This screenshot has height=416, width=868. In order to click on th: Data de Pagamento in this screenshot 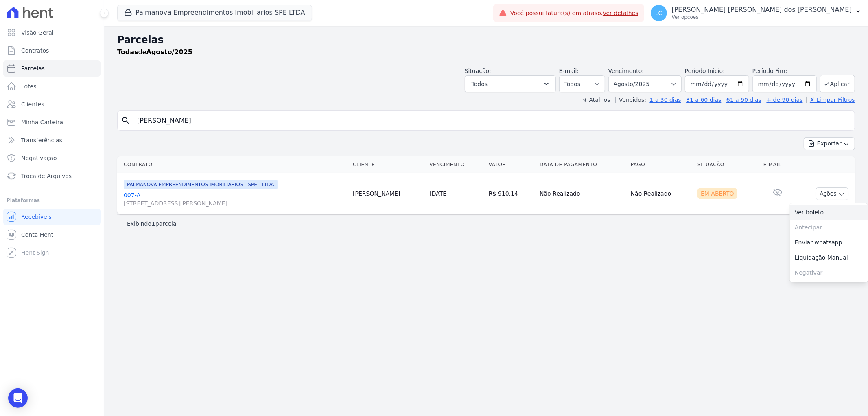, I will do `click(582, 164)`.